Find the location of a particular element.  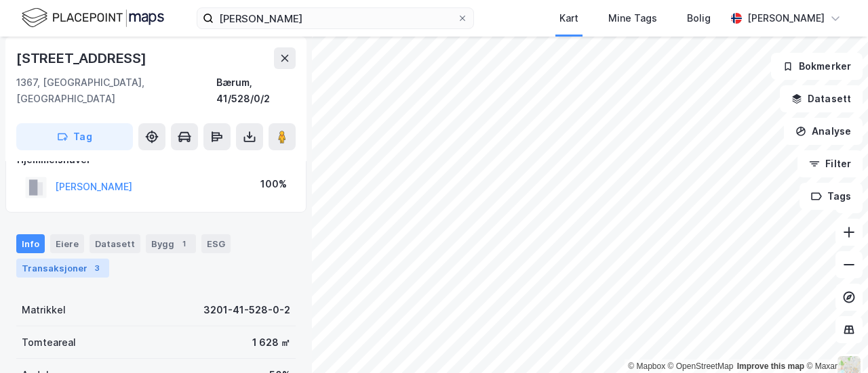

div: 100% is located at coordinates (273, 185).